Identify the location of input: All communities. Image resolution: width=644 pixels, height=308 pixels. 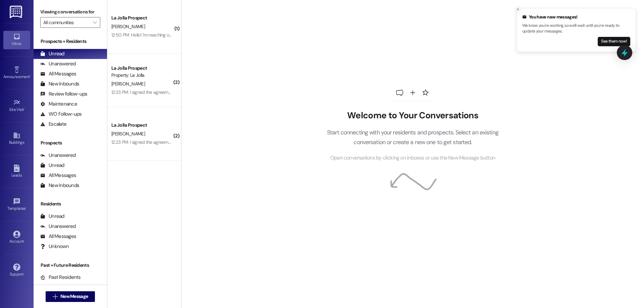
(66, 22).